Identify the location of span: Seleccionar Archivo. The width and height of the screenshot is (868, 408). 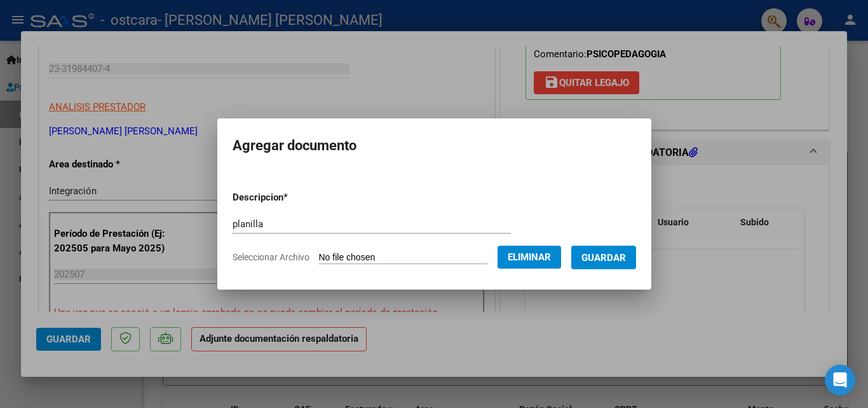
(270, 257).